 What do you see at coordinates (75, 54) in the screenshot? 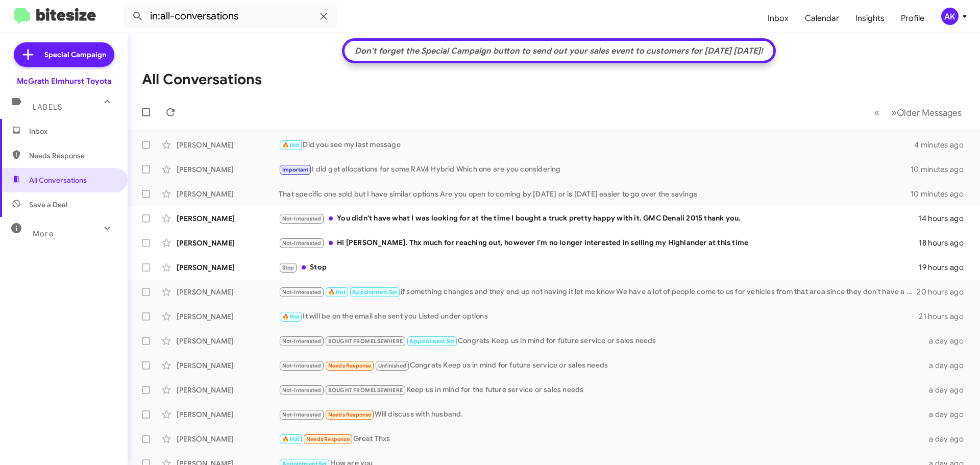
I see `span: Special Campaign` at bounding box center [75, 54].